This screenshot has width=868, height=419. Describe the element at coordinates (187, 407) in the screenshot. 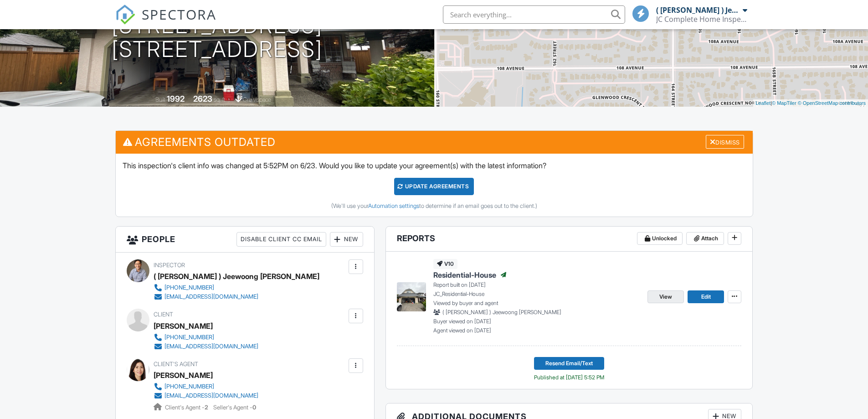

I see `span: Client's Agent -` at that location.